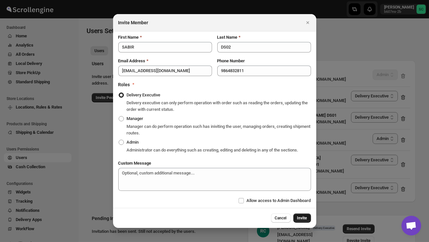 The width and height of the screenshot is (429, 242). I want to click on h2: Roles, so click(124, 85).